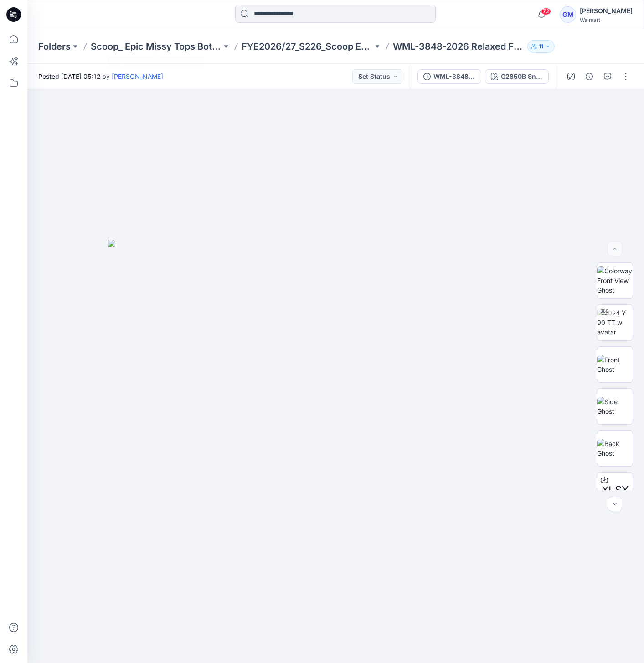 The height and width of the screenshot is (663, 644). I want to click on p: WML-3848-2026 Relaxed Fit Jeans, so click(458, 47).